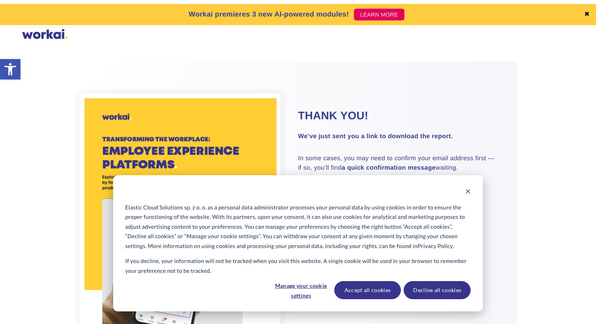 This screenshot has width=596, height=324. What do you see at coordinates (437, 290) in the screenshot?
I see `button: Decline all cookies` at bounding box center [437, 290].